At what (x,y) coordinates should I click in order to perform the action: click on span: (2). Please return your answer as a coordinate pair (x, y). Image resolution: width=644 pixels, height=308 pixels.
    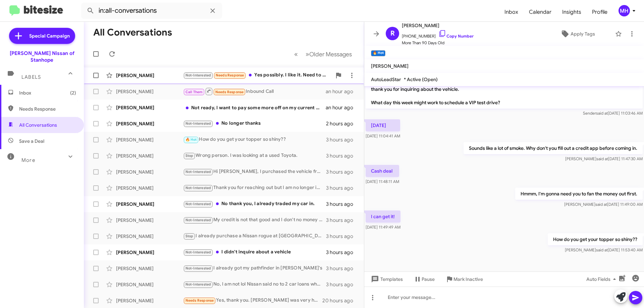
    Looking at the image, I should click on (73, 92).